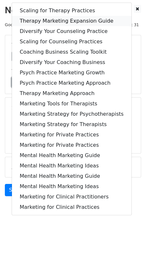  What do you see at coordinates (72, 83) in the screenshot?
I see `a: Psych Practice Marketing Approach` at bounding box center [72, 83].